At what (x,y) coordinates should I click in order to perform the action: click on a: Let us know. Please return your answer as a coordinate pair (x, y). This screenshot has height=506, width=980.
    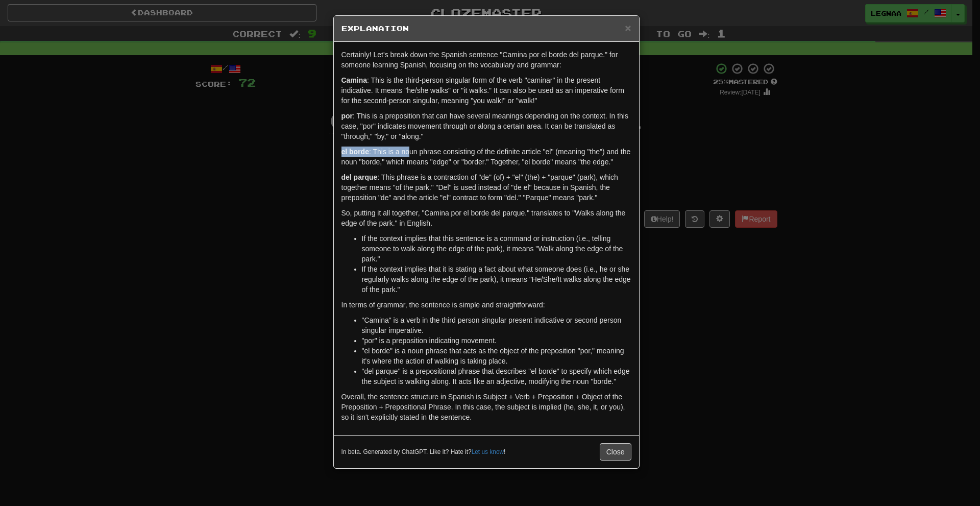
    Looking at the image, I should click on (487, 452).